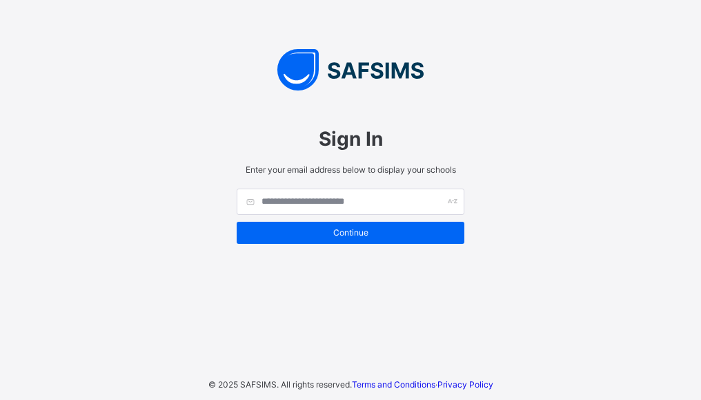  What do you see at coordinates (351, 232) in the screenshot?
I see `span: Continue` at bounding box center [351, 232].